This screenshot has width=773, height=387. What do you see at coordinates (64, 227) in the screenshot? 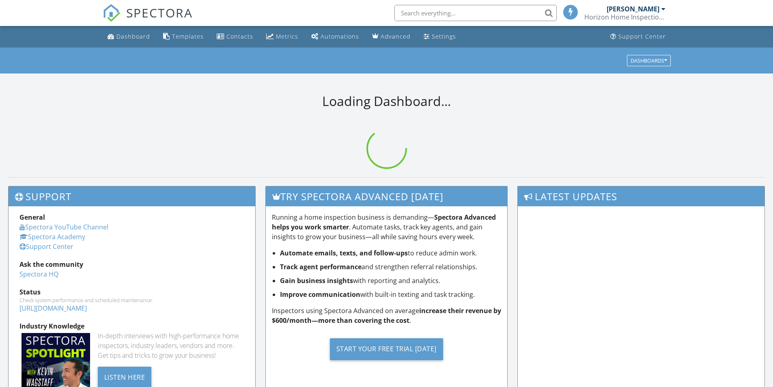
I see `a: Spectora YouTube Channel` at bounding box center [64, 227].